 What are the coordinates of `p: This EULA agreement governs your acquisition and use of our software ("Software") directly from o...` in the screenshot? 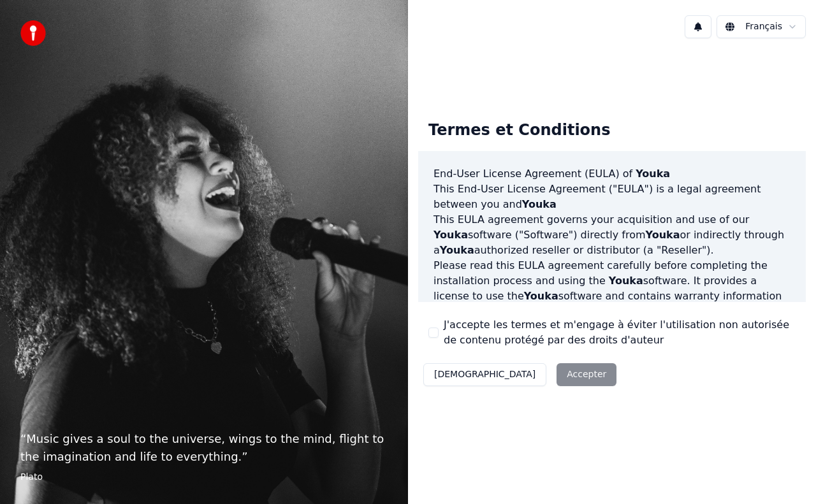 It's located at (612, 235).